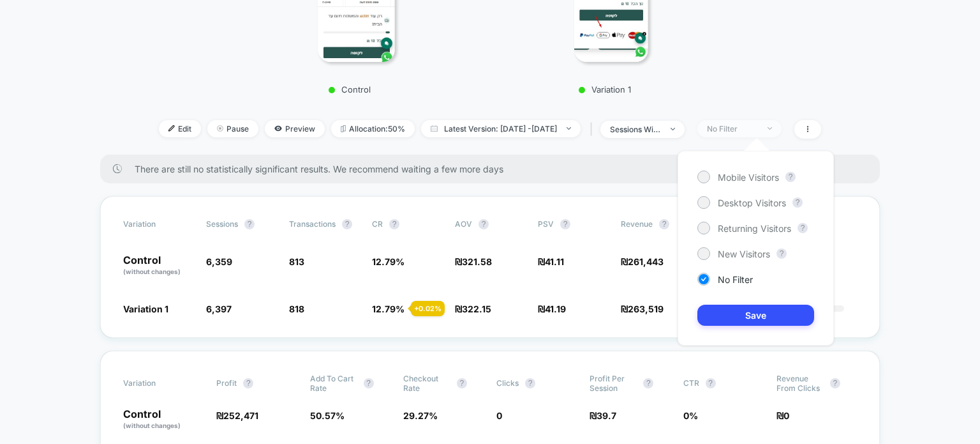 The width and height of the screenshot is (980, 444). I want to click on span: Desktop Visitors, so click(752, 202).